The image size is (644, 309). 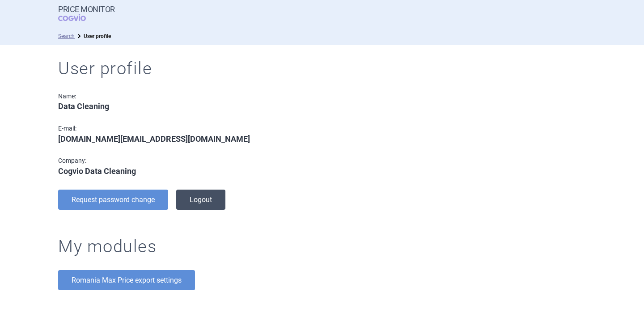 I want to click on div: Data Cleaning, so click(x=164, y=107).